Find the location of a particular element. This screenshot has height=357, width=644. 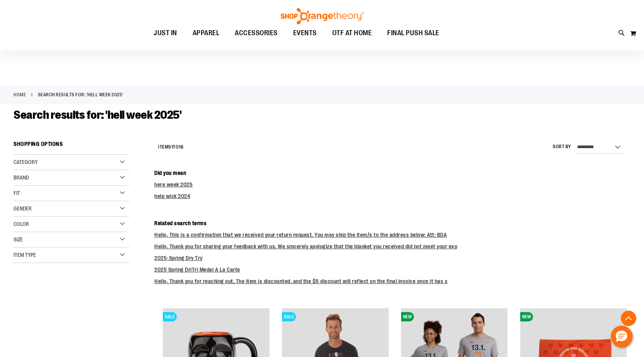

span: 18 is located at coordinates (181, 147).